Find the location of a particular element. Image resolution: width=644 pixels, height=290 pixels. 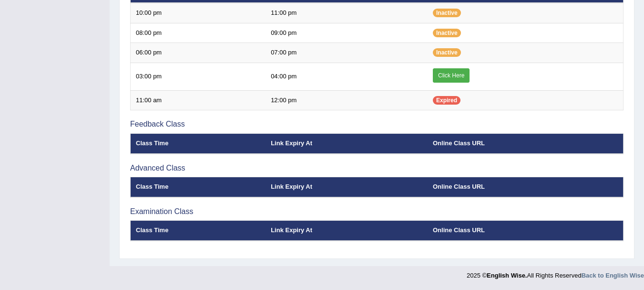

strong: Back to English Wise is located at coordinates (613, 275).